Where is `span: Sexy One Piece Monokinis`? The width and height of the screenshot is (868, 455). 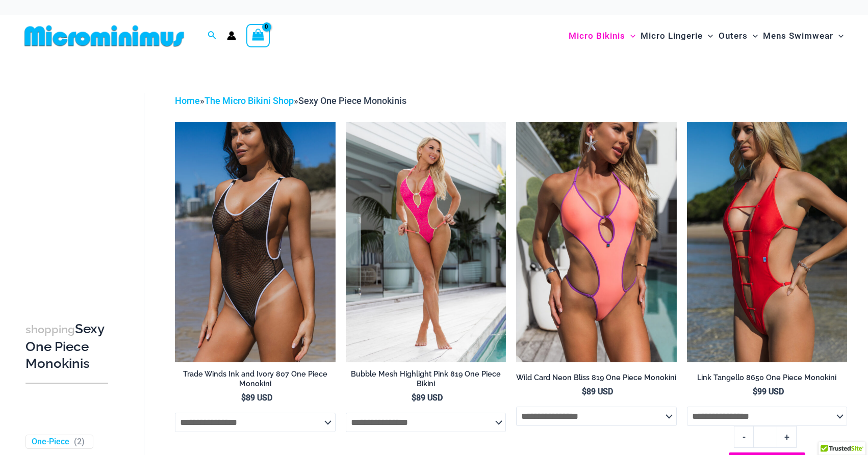 span: Sexy One Piece Monokinis is located at coordinates (352, 100).